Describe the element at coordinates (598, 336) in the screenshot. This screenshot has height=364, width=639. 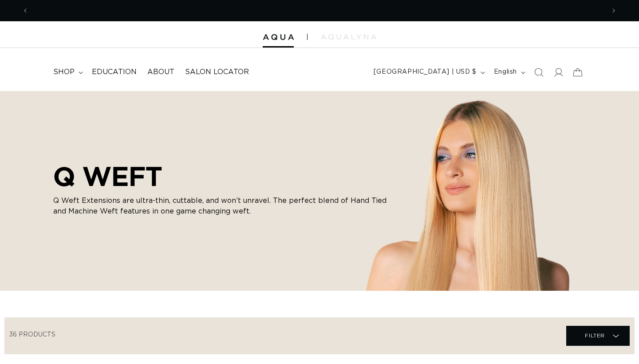
I see `summary: Filter` at that location.